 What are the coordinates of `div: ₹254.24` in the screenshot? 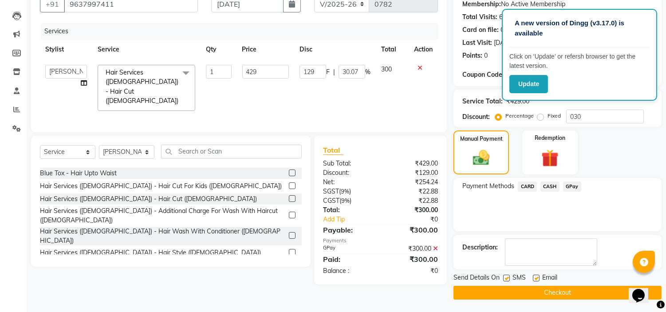 It's located at (412, 182).